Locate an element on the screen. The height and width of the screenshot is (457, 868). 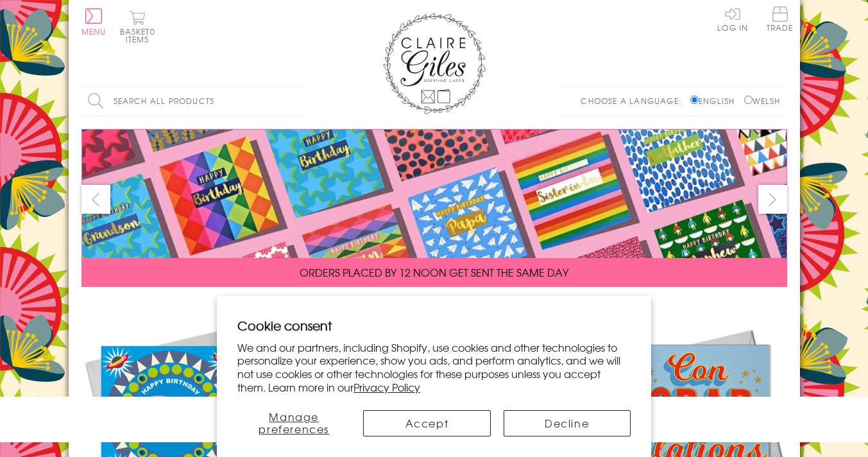
img: Claire Giles Greetings Cards is located at coordinates (434, 63).